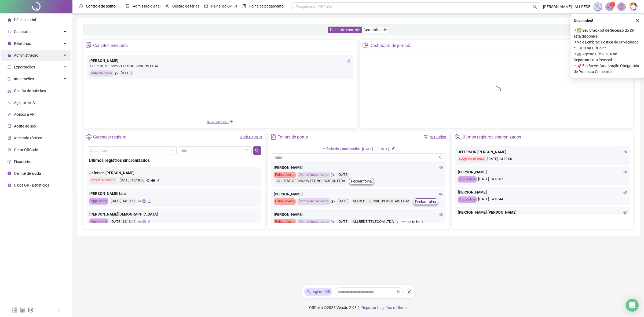  Describe the element at coordinates (9, 32) in the screenshot. I see `span: user-add` at that location.